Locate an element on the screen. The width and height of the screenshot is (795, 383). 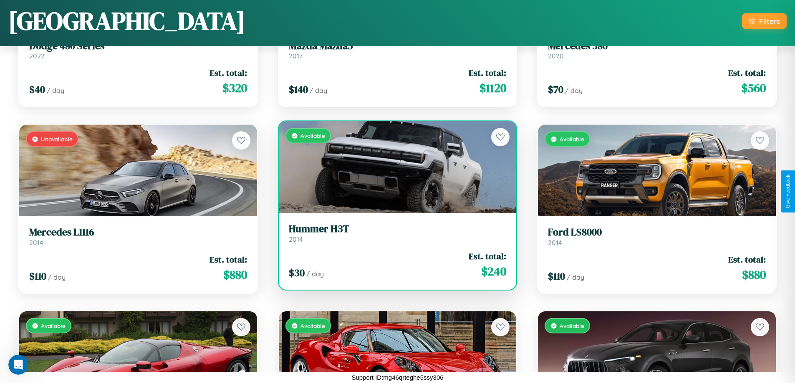
p: Support ID: mg46qrteghe5ssy306 is located at coordinates (397, 378).